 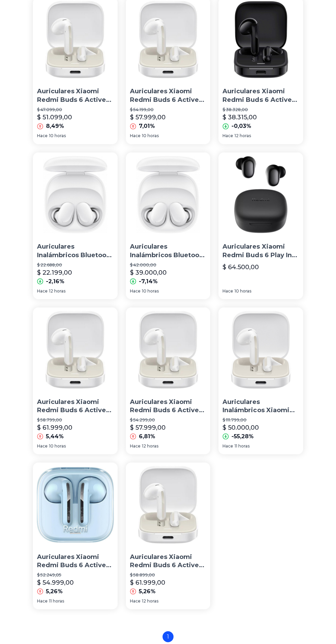 What do you see at coordinates (261, 96) in the screenshot?
I see `p: Auriculares Xiaomi Redmi Buds 6 Active Bluetooth Negro` at bounding box center [261, 96].